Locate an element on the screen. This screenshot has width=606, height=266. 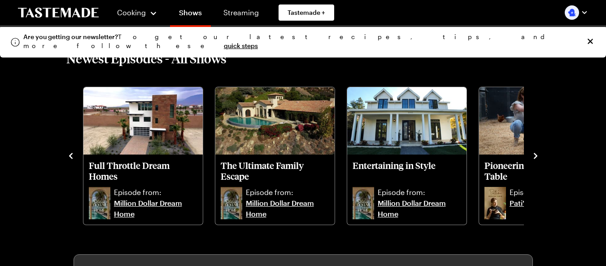
span: Cooking is located at coordinates (132, 12).